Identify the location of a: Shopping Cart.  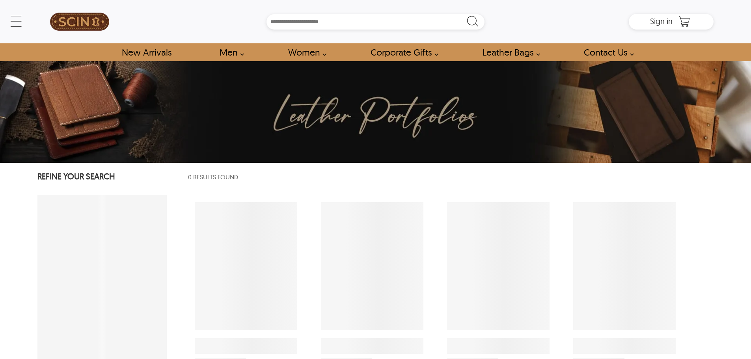
(684, 22).